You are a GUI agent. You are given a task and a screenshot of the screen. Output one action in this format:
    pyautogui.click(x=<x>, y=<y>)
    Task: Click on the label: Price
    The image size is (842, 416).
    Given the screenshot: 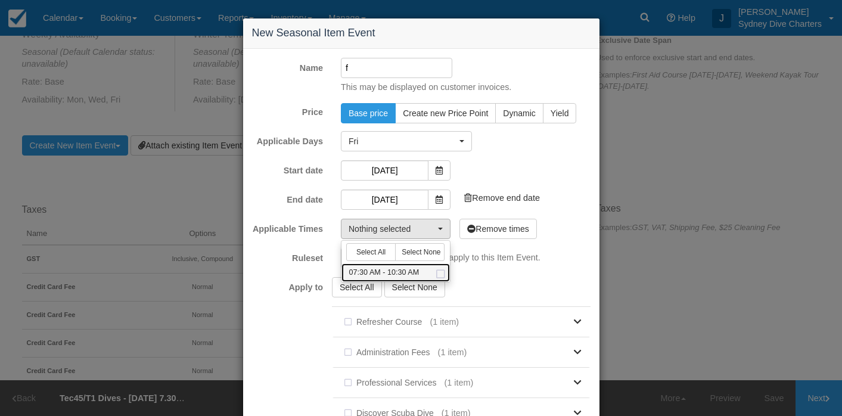 What is the action you would take?
    pyautogui.click(x=288, y=110)
    